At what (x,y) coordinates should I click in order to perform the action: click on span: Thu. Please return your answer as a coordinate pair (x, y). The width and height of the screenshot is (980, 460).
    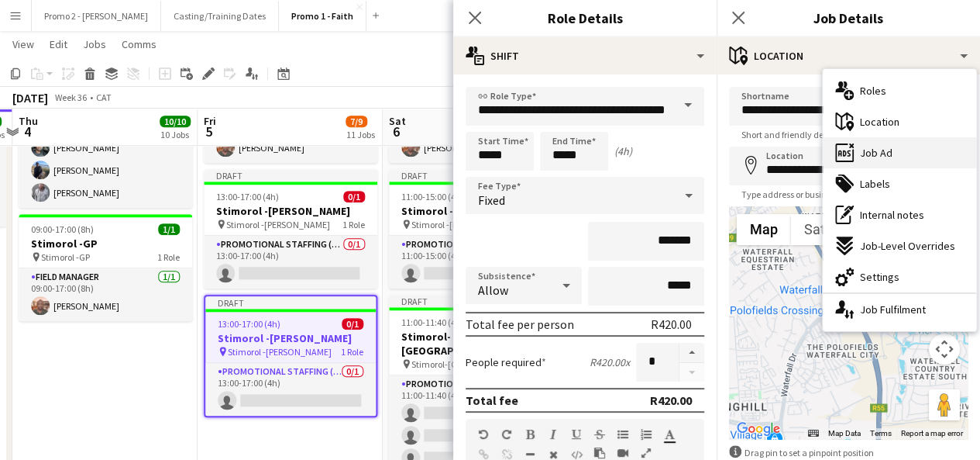
    Looking at the image, I should click on (28, 121).